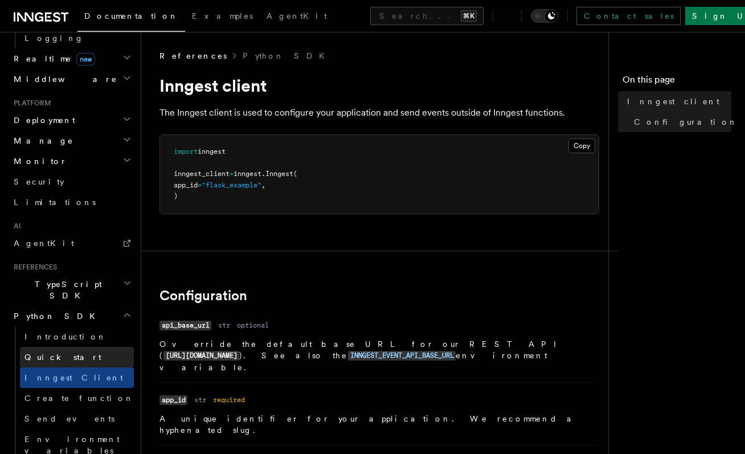 Image resolution: width=745 pixels, height=454 pixels. I want to click on button: Search...⌘K, so click(427, 16).